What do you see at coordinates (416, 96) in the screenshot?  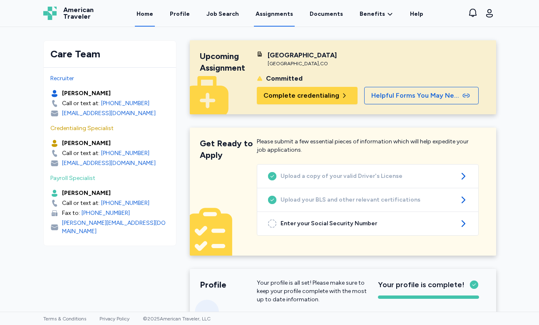 I see `span: Helpful Forms You May Need` at bounding box center [416, 96].